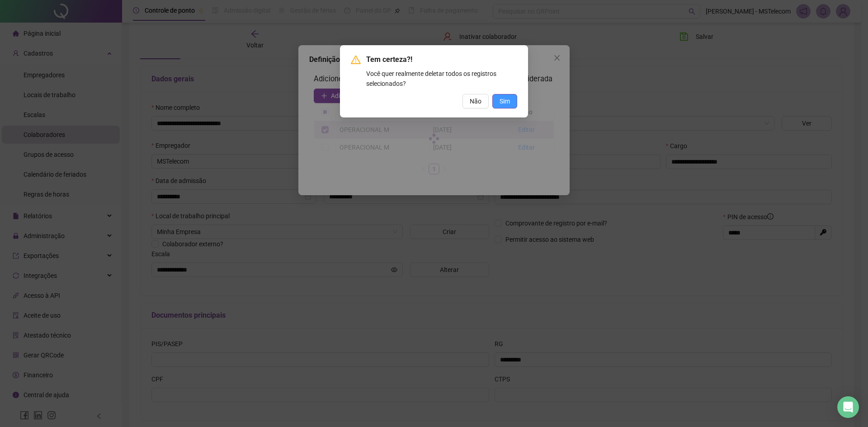  What do you see at coordinates (441, 60) in the screenshot?
I see `span: Tem certeza?!` at bounding box center [441, 60].